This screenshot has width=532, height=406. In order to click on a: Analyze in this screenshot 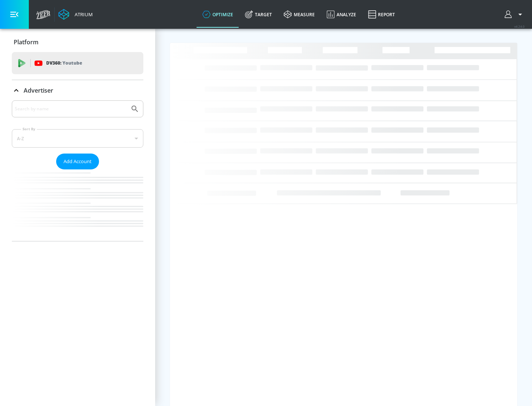, I will do `click(341, 14)`.